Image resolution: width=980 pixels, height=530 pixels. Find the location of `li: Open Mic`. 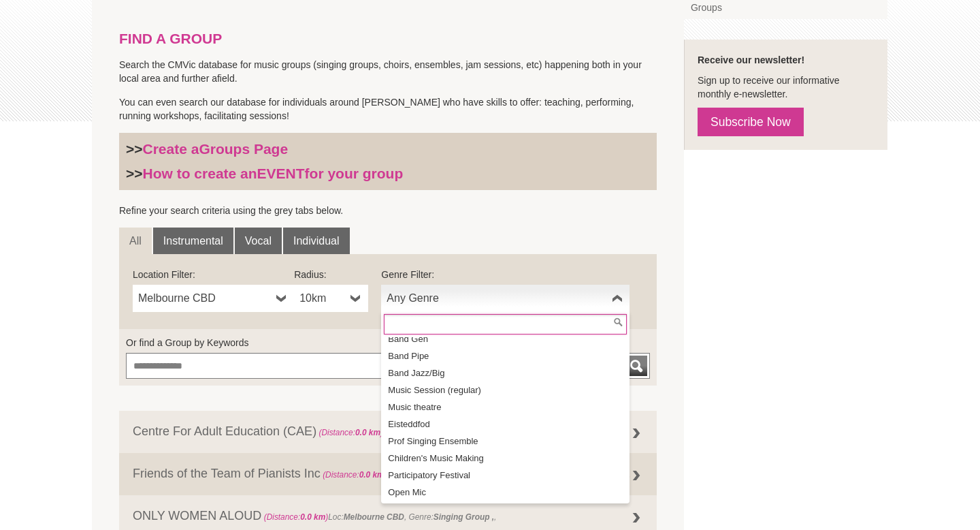

li: Open Mic is located at coordinates (506, 491).